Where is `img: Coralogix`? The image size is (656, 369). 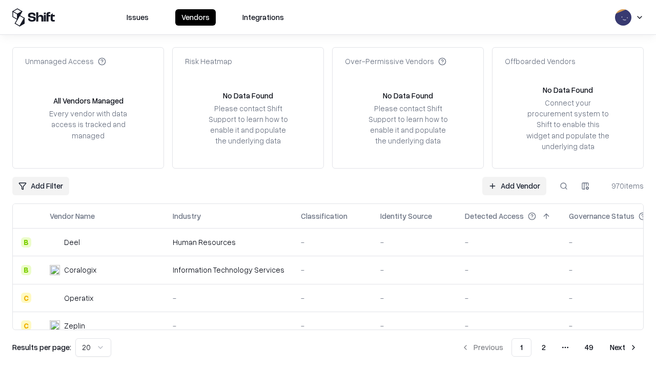 img: Coralogix is located at coordinates (55, 270).